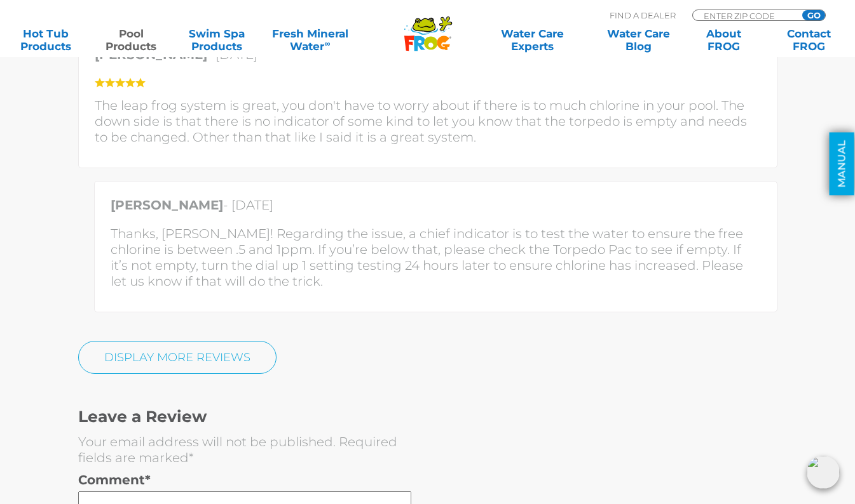 The width and height of the screenshot is (855, 504). What do you see at coordinates (206, 442) in the screenshot?
I see `span: Your email address will not be published.` at bounding box center [206, 442].